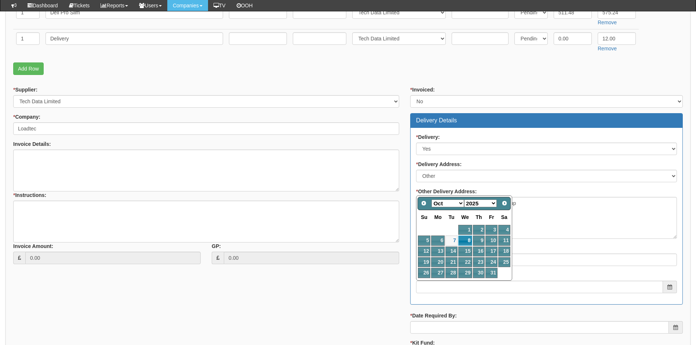 This screenshot has width=696, height=345. I want to click on span: Next, so click(505, 203).